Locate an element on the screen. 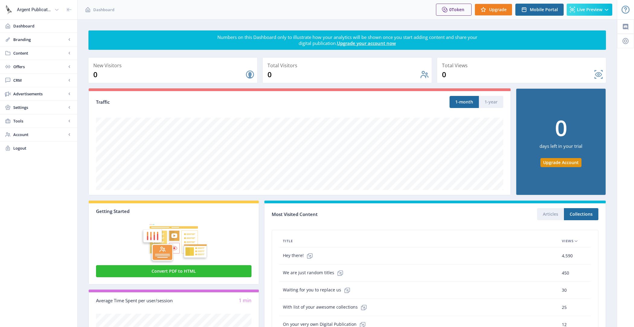 The height and width of the screenshot is (327, 634). div: days left in your trial is located at coordinates (561, 148).